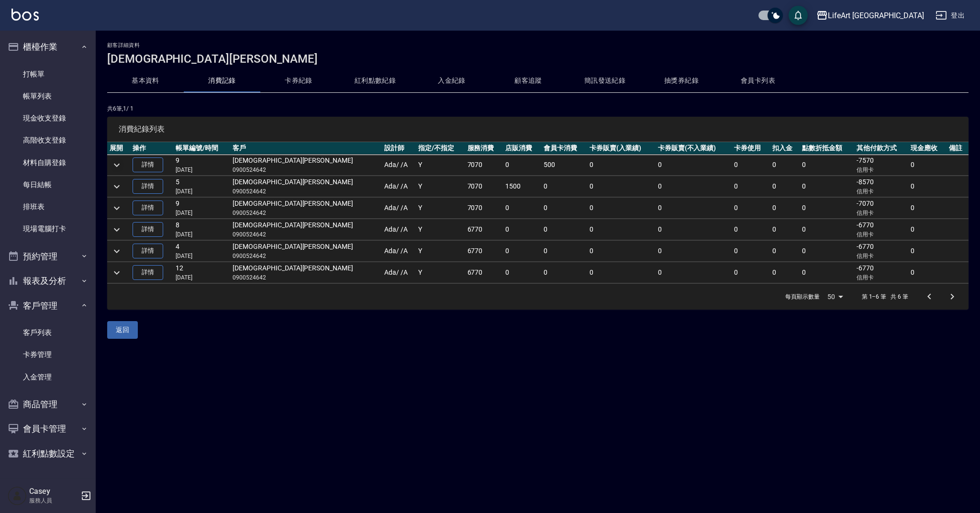 This screenshot has width=980, height=513. I want to click on button: 預約管理, so click(48, 256).